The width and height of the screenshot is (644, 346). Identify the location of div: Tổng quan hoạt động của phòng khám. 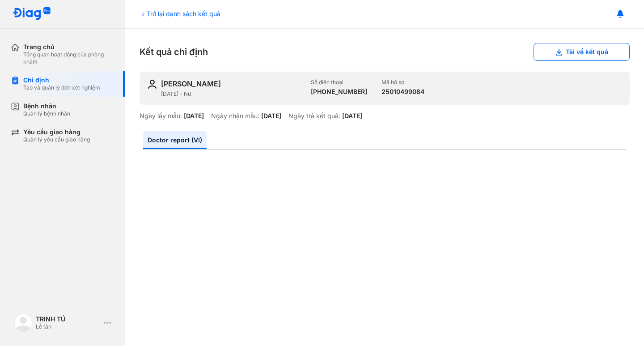
(69, 58).